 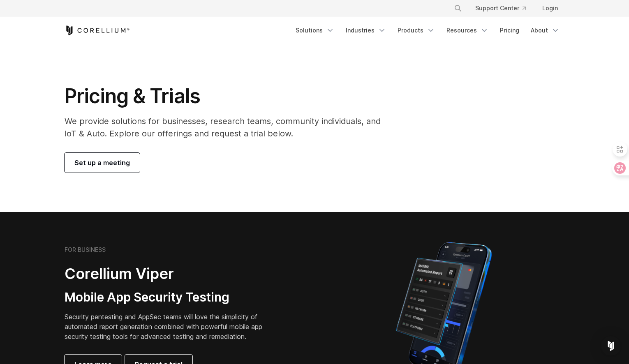 What do you see at coordinates (467, 31) in the screenshot?
I see `a: Resources` at bounding box center [467, 31].